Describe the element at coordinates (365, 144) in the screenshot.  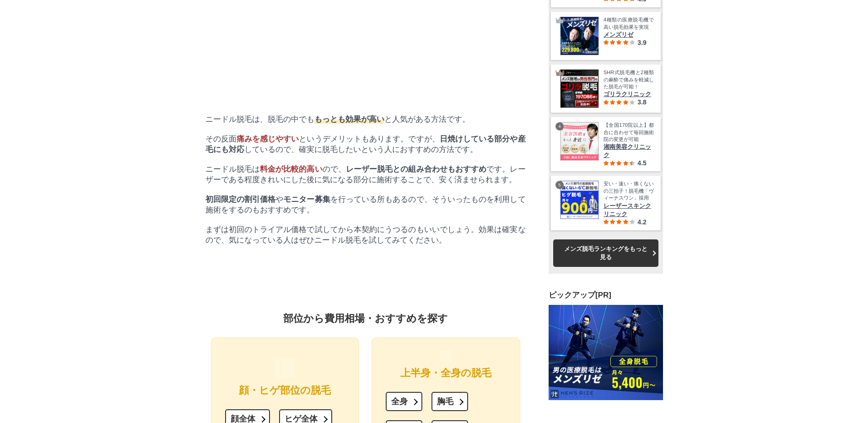
I see `p: その反面 というデメリットもあります。ですが、 しているので、確実に脱毛したいという人におすすめの方法です。` at that location.